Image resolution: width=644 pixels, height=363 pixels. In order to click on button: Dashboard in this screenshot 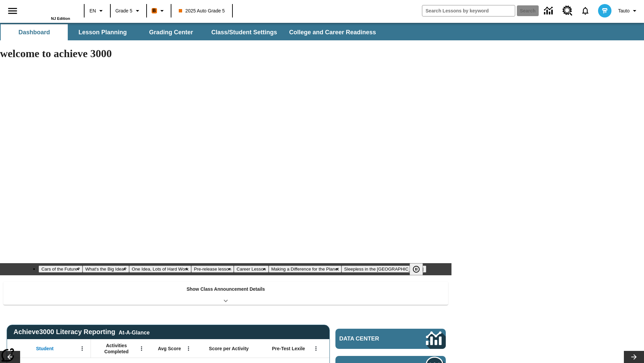, I will do `click(34, 32)`.